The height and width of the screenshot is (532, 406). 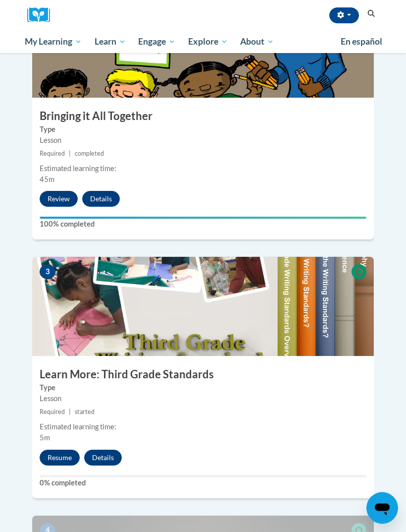 What do you see at coordinates (203, 116) in the screenshot?
I see `h3: Bringing it All Together` at bounding box center [203, 116].